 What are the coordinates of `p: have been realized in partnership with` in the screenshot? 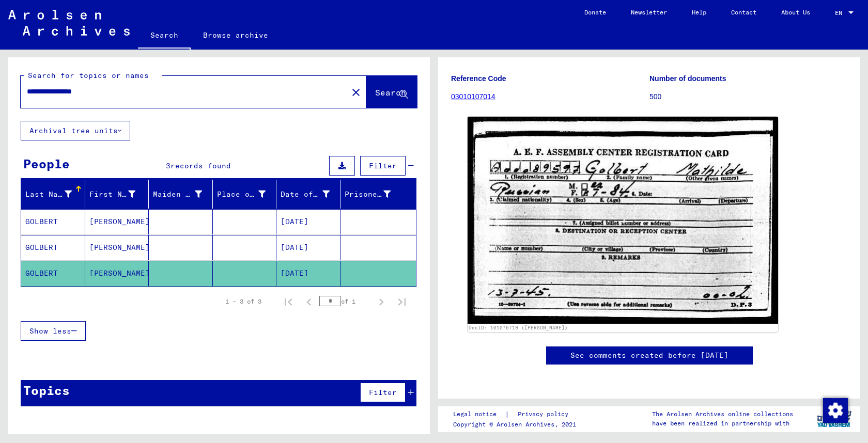 It's located at (723, 423).